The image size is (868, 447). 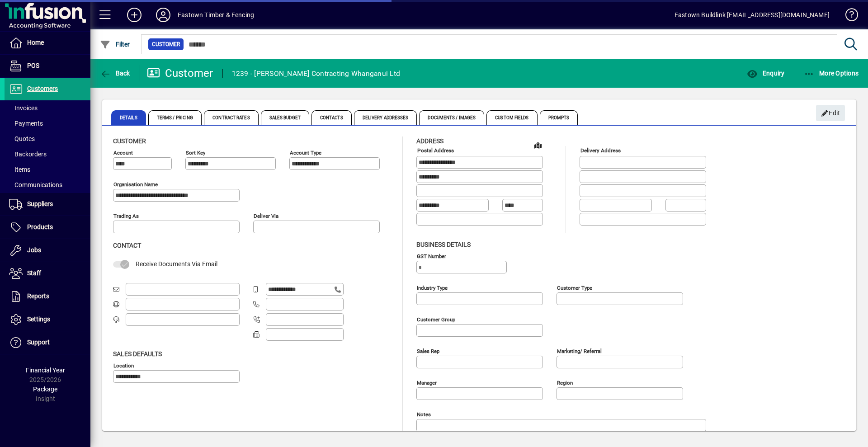 What do you see at coordinates (306, 152) in the screenshot?
I see `mat-label: Account Type` at bounding box center [306, 152].